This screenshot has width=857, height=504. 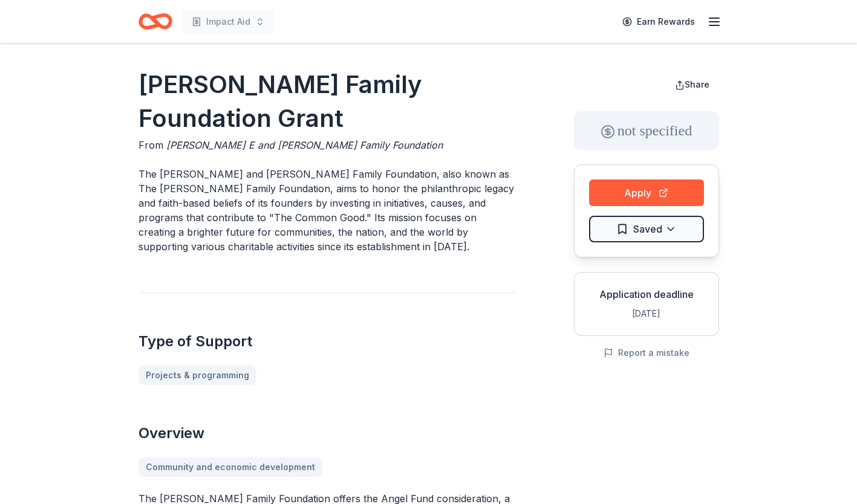 I want to click on button: Saved, so click(x=646, y=229).